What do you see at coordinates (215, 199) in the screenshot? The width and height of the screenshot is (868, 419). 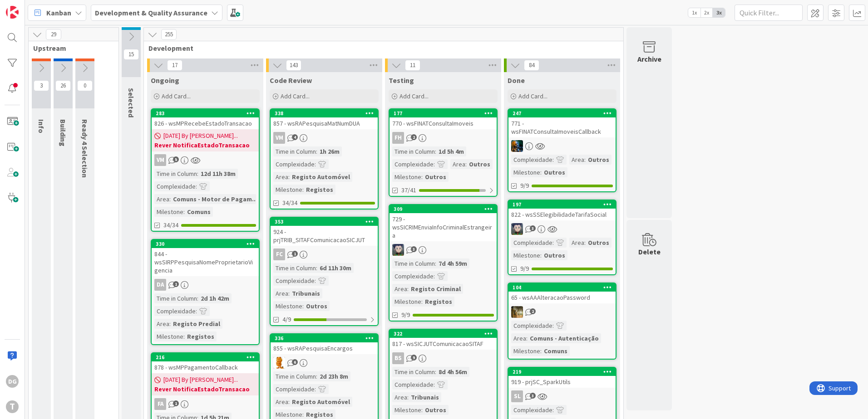 I see `div: Comuns - Motor de Pagam...` at bounding box center [215, 199].